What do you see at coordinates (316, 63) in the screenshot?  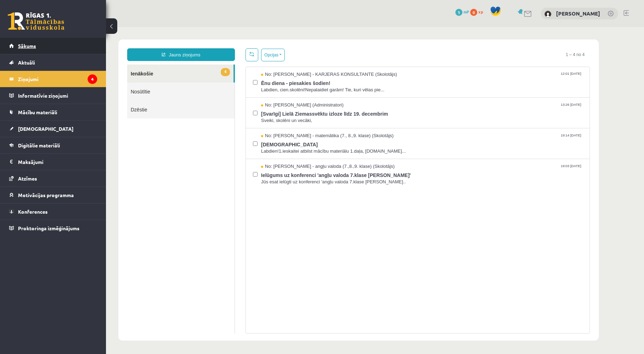 I see `span: Labdien, cien.skolēni!Nepalaidiet garām! Tie, kuri vēlas pie...` at bounding box center [316, 63].